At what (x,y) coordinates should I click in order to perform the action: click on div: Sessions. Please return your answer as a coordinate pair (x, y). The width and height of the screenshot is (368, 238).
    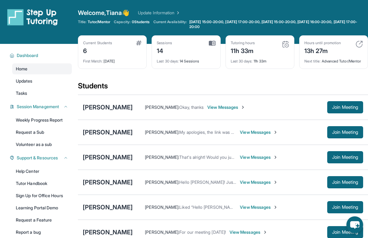
    Looking at the image, I should click on (165, 43).